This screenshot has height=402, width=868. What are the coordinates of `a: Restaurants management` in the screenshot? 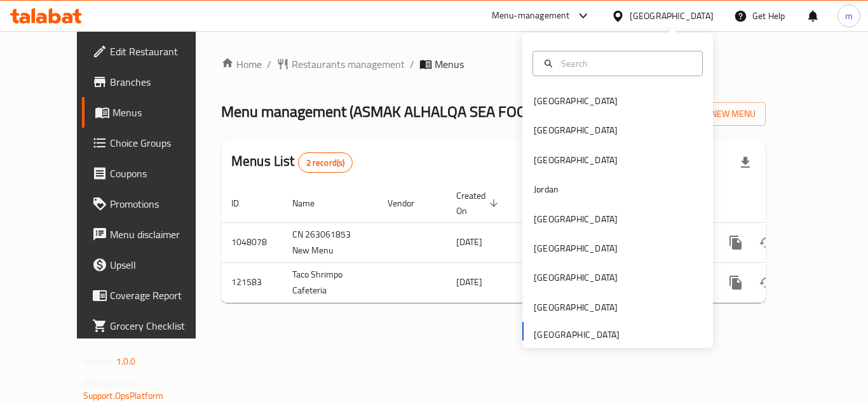 It's located at (341, 64).